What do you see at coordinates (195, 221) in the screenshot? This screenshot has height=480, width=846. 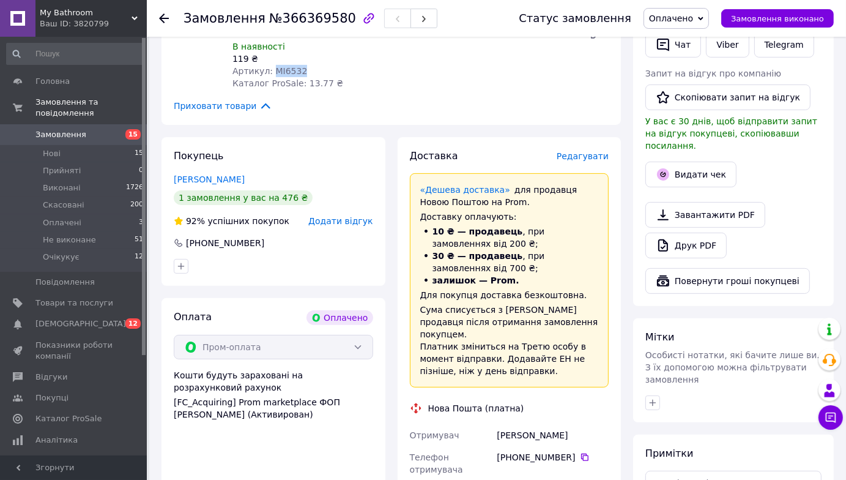 I see `span: 92%` at bounding box center [195, 221].